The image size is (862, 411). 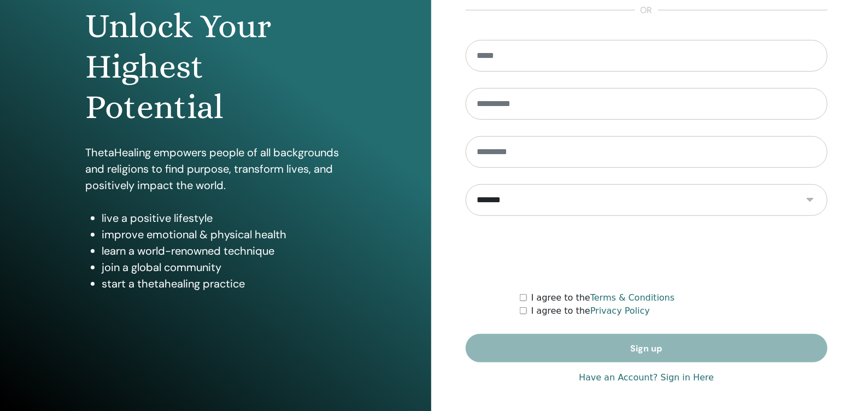 What do you see at coordinates (224, 218) in the screenshot?
I see `li: live a positive lifestyle` at bounding box center [224, 218].